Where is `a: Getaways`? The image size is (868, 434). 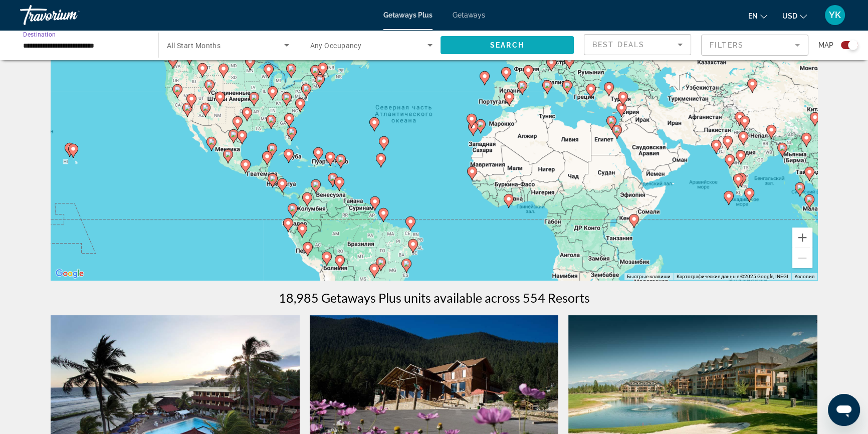 a: Getaways is located at coordinates (468, 15).